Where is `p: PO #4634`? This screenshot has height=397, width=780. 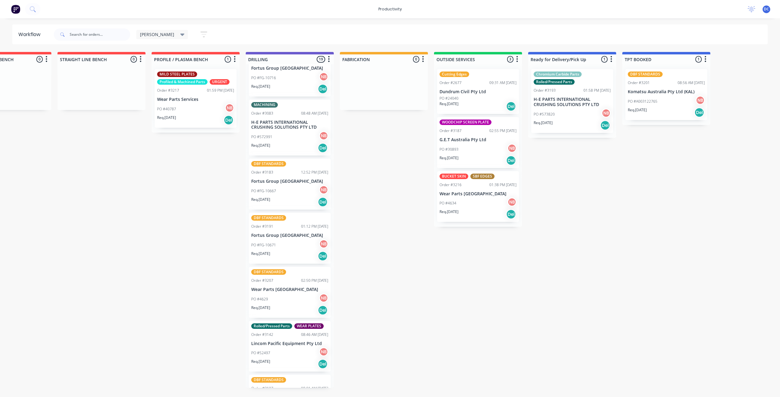 p: PO #4634 is located at coordinates (448, 203).